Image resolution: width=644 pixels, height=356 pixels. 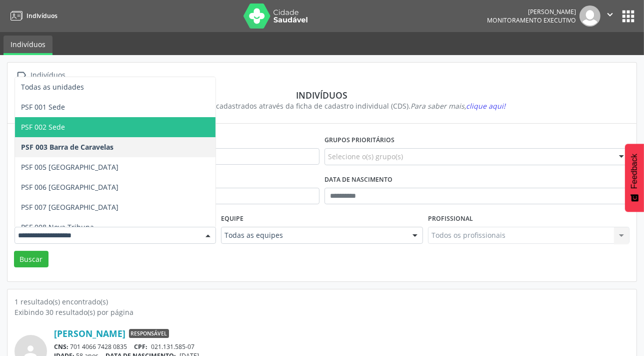 I want to click on label: Profissional, so click(x=450, y=219).